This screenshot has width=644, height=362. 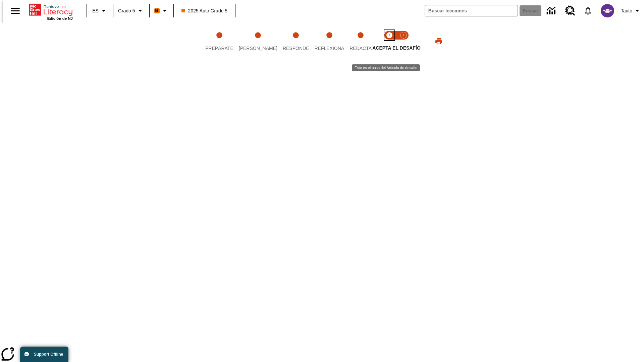 I want to click on button: Abrir el menú lateral, so click(x=15, y=11).